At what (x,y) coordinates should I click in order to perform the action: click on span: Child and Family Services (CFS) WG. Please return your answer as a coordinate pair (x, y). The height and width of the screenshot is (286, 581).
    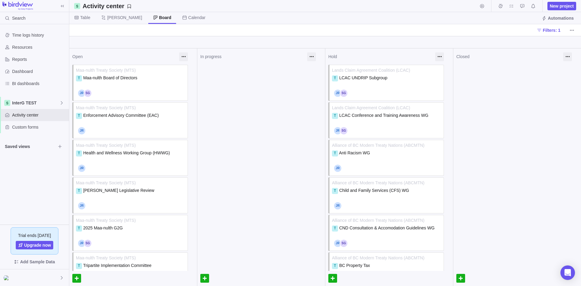
    Looking at the image, I should click on (374, 190).